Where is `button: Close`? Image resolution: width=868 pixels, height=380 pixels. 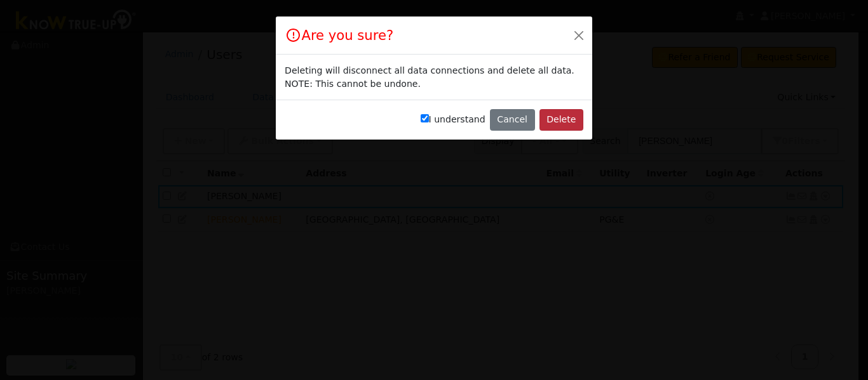
button: Close is located at coordinates (579, 35).